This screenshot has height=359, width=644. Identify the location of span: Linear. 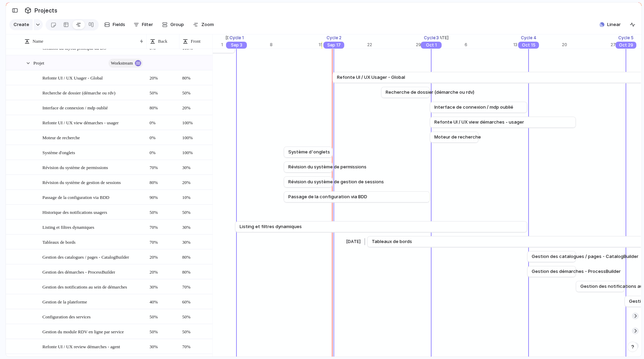
(613, 25).